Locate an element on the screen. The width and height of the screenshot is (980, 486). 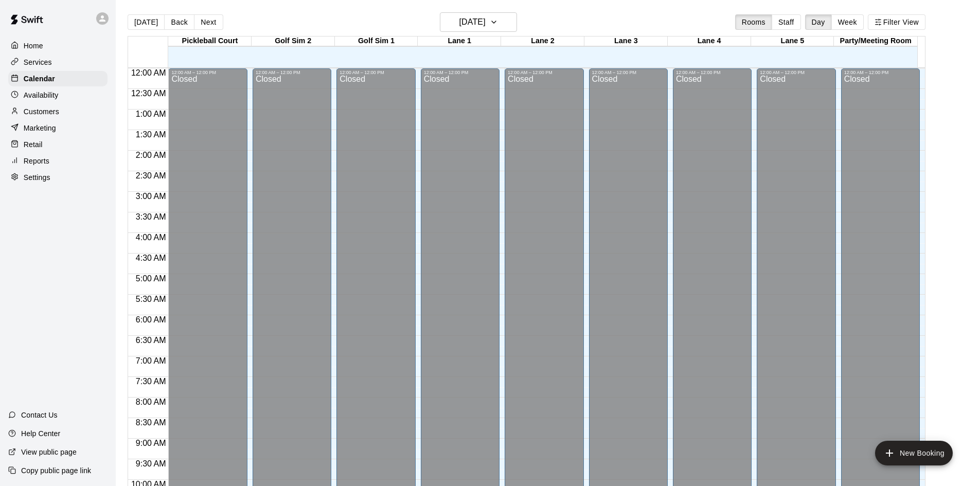
p: Calendar is located at coordinates (39, 79).